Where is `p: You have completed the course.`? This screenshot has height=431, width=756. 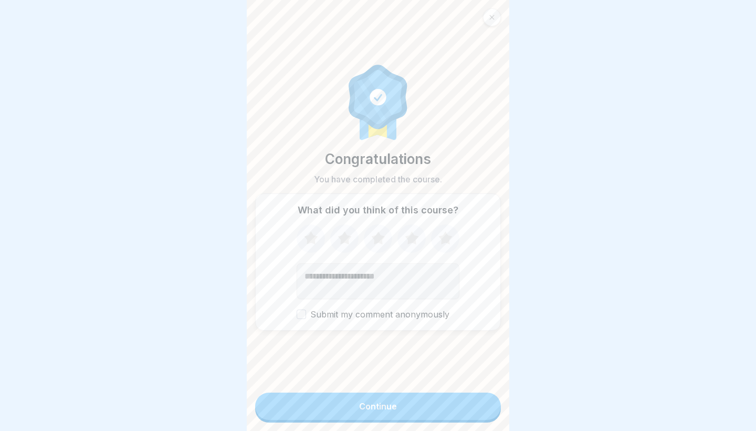
p: You have completed the course. is located at coordinates (378, 179).